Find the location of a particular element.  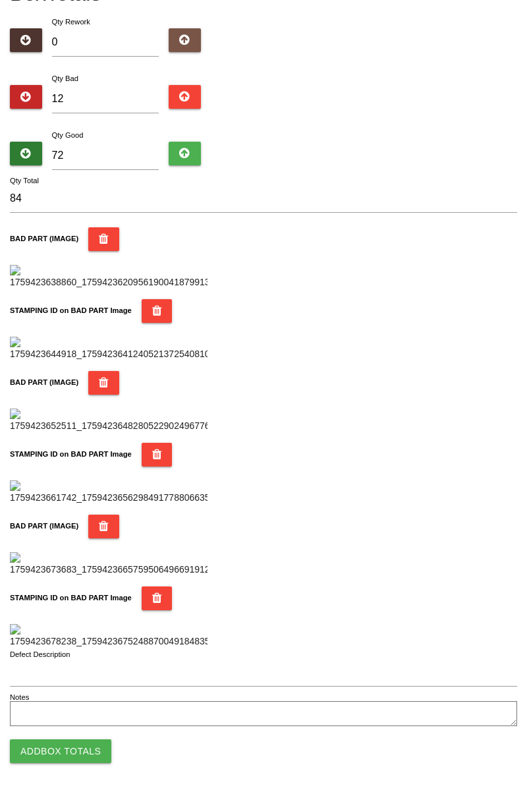

label: Defect Description is located at coordinates (40, 655).